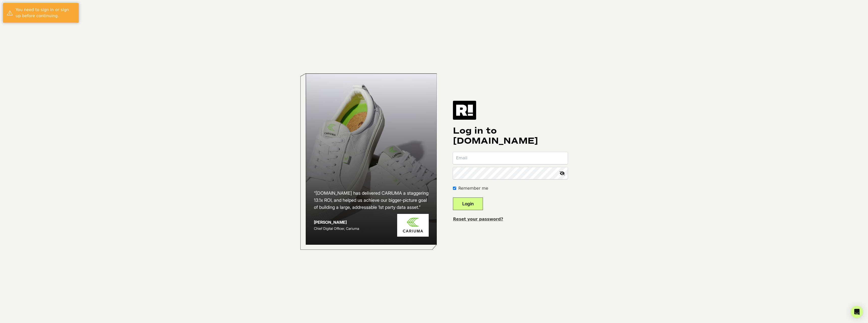 This screenshot has width=868, height=323. I want to click on div: Open Intercom Messenger, so click(857, 312).